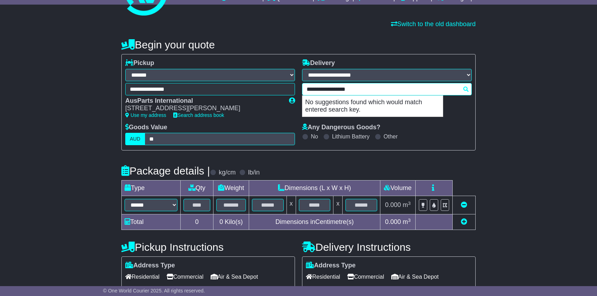 This screenshot has width=597, height=296. Describe the element at coordinates (146, 127) in the screenshot. I see `label: Goods Value` at that location.